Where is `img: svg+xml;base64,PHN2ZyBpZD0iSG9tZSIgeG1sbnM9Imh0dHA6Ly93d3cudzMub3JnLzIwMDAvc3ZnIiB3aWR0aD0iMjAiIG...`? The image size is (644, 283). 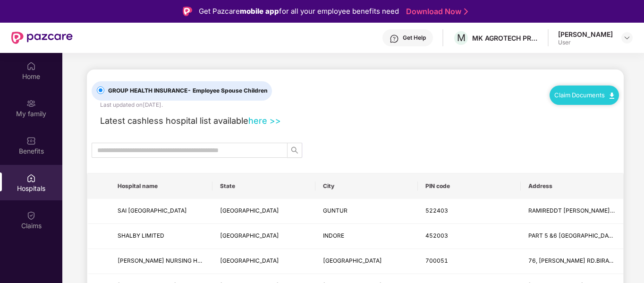
img: svg+xml;base64,PHN2ZyBpZD0iSG9tZSIgeG1sbnM9Imh0dHA6Ly93d3cudzMub3JnLzIwMDAvc3ZnIiB3aWR0aD0iMjAiIG... is located at coordinates (31, 66).